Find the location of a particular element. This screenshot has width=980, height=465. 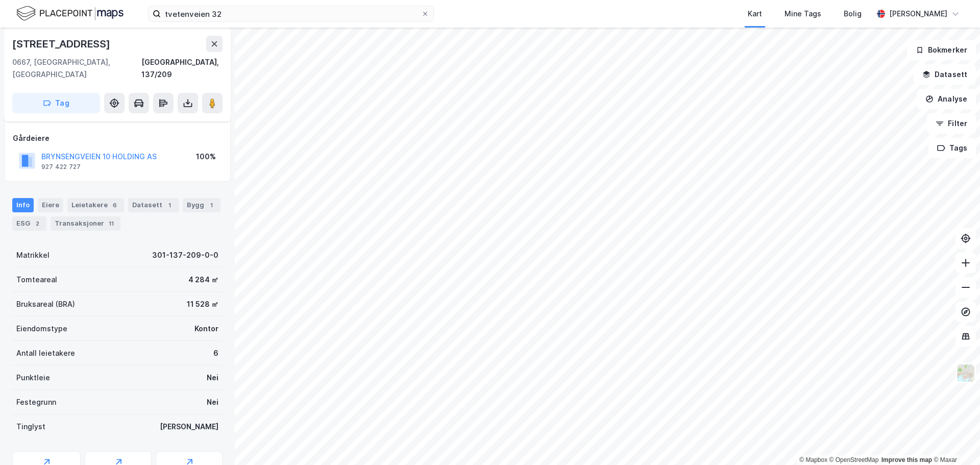

a: Mapbox is located at coordinates (813, 459).